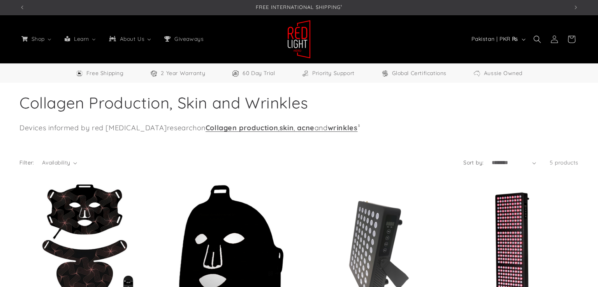 The image size is (598, 287). I want to click on img: Free Shipping Icon, so click(79, 74).